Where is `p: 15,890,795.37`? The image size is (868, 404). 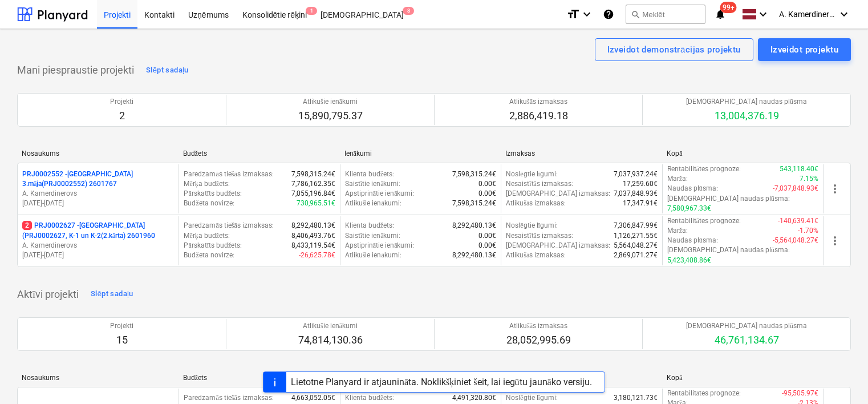
p: 15,890,795.37 is located at coordinates (330, 116).